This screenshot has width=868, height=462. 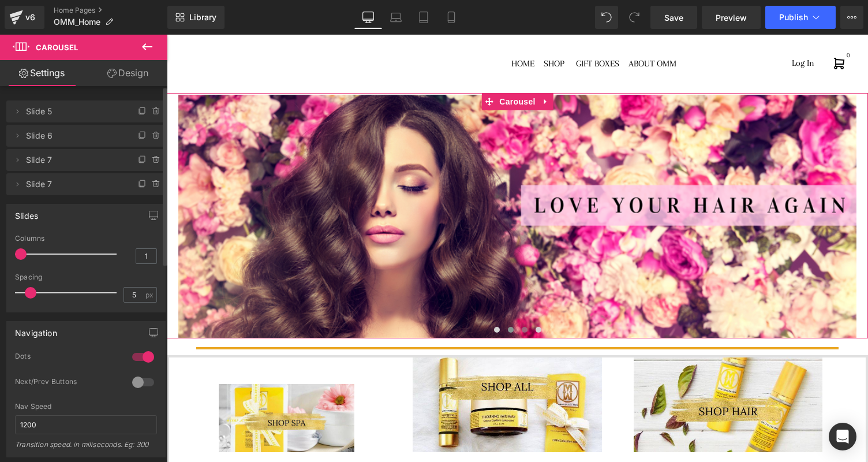 I want to click on span: Publish, so click(x=794, y=18).